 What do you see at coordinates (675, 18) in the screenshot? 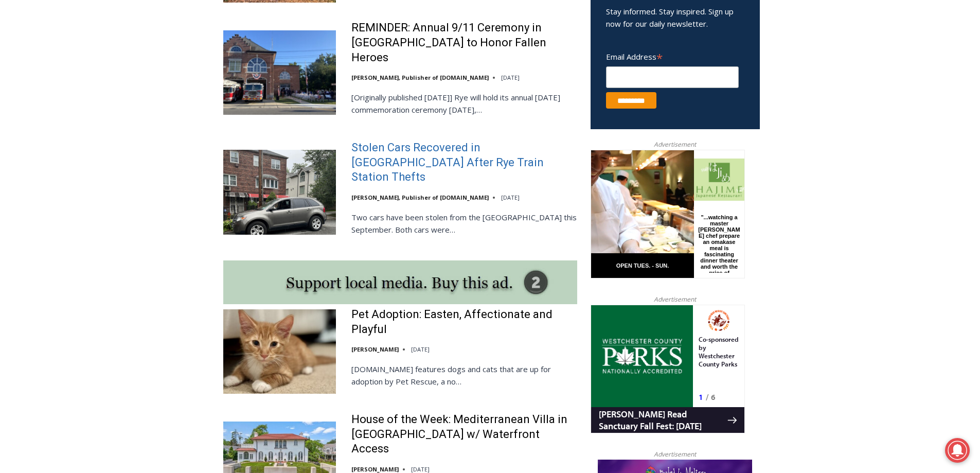
I see `p: Stay informed. Stay inspired. Sign up now for our daily newsletter.` at bounding box center [675, 18].